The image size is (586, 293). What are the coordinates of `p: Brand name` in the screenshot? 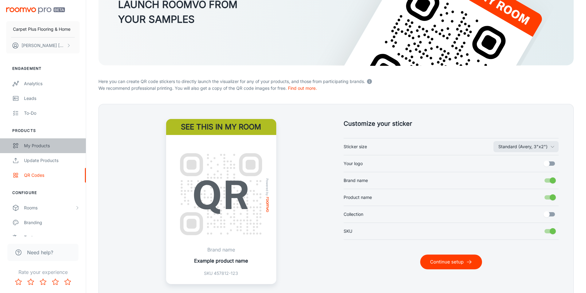 It's located at (221, 250).